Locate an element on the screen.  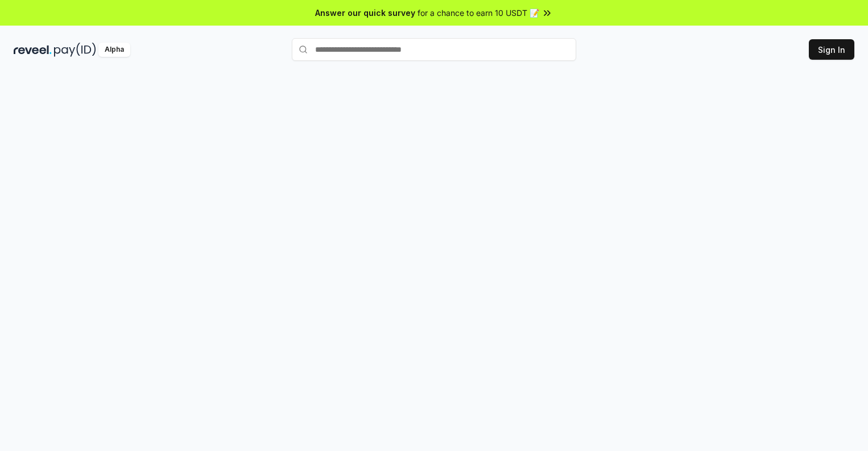
span: Answer our quick survey is located at coordinates (365, 13).